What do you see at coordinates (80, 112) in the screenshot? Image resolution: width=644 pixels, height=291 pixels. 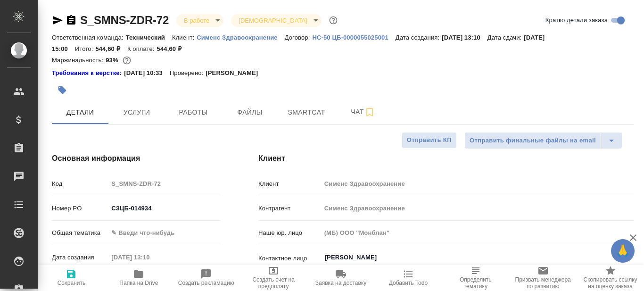 I see `span: Детали` at bounding box center [80, 112].